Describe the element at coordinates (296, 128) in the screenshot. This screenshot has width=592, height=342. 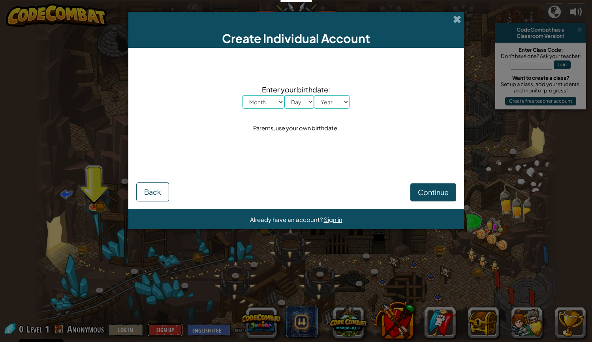
I see `div: Parents, use your own birthdate.` at that location.